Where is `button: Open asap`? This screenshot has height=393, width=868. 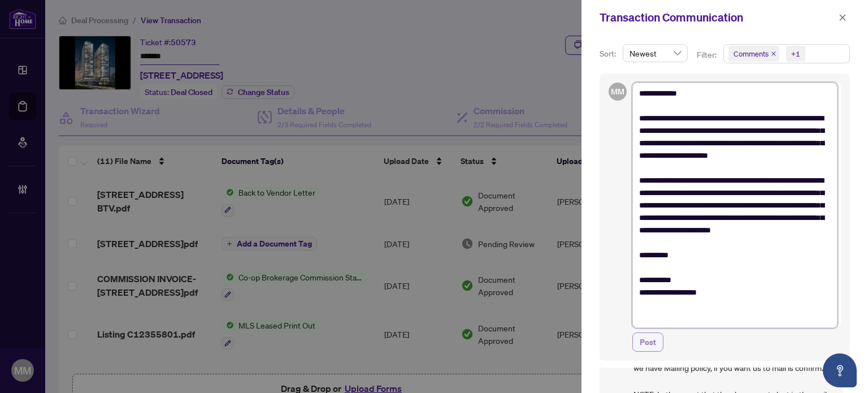 button: Open asap is located at coordinates (840, 370).